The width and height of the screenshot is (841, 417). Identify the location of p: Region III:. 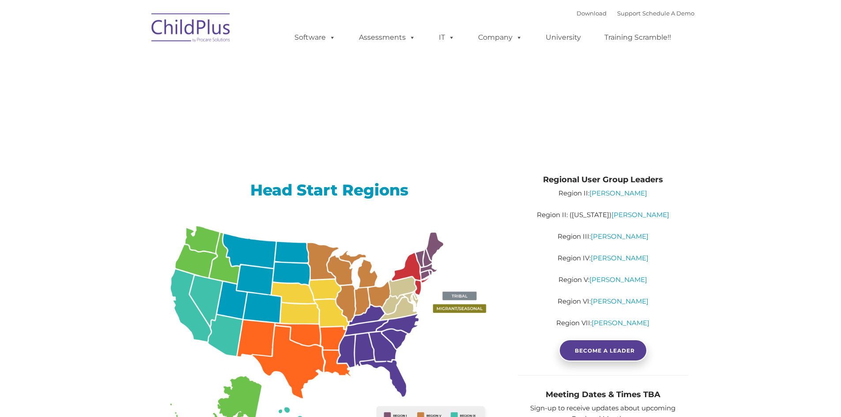
(603, 237).